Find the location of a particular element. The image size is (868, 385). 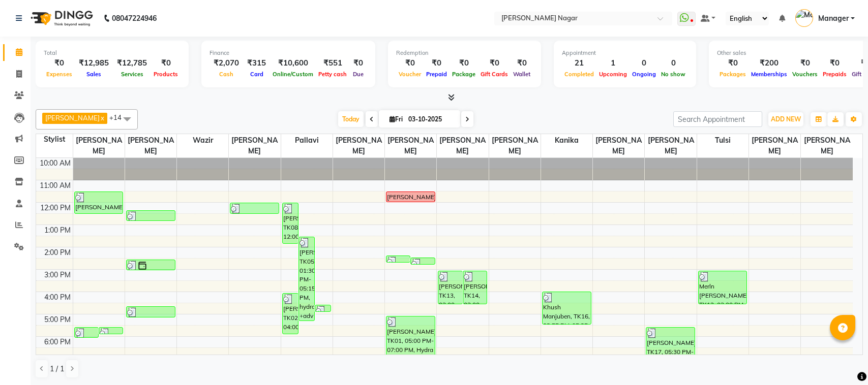

span: Vouchers is located at coordinates (805, 74).